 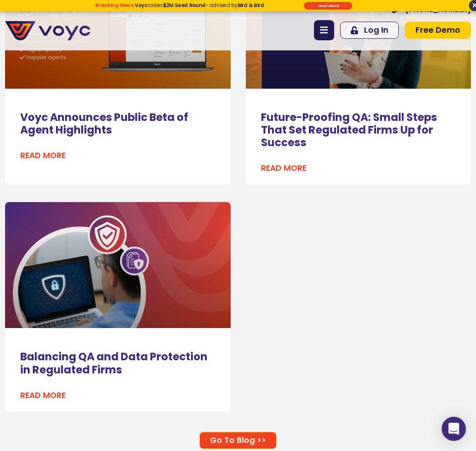 What do you see at coordinates (230, 87) in the screenshot?
I see `span: Job title` at bounding box center [230, 87].